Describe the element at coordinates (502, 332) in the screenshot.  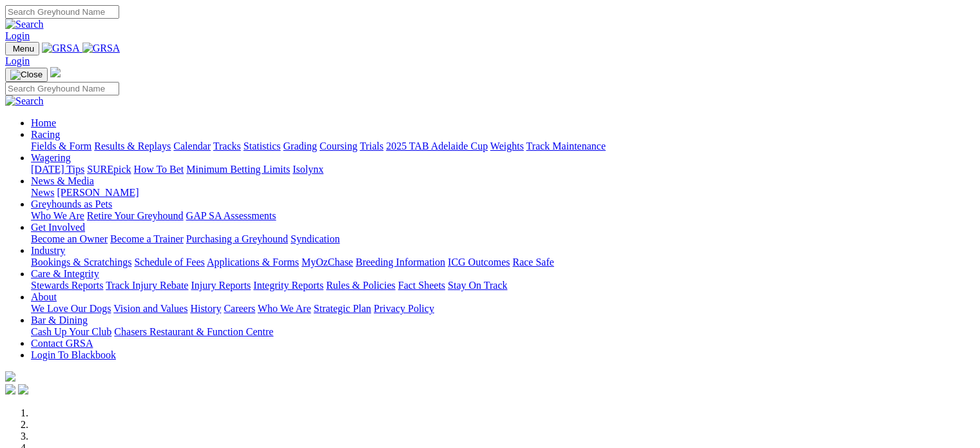
I see `div: Bar & Dining` at that location.